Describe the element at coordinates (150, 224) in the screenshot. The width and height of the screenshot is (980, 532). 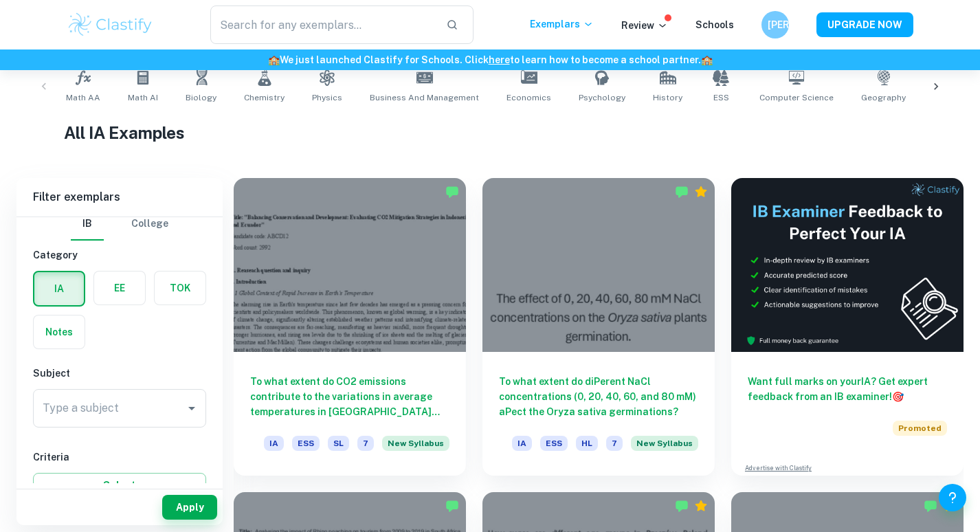
I see `button: College` at that location.